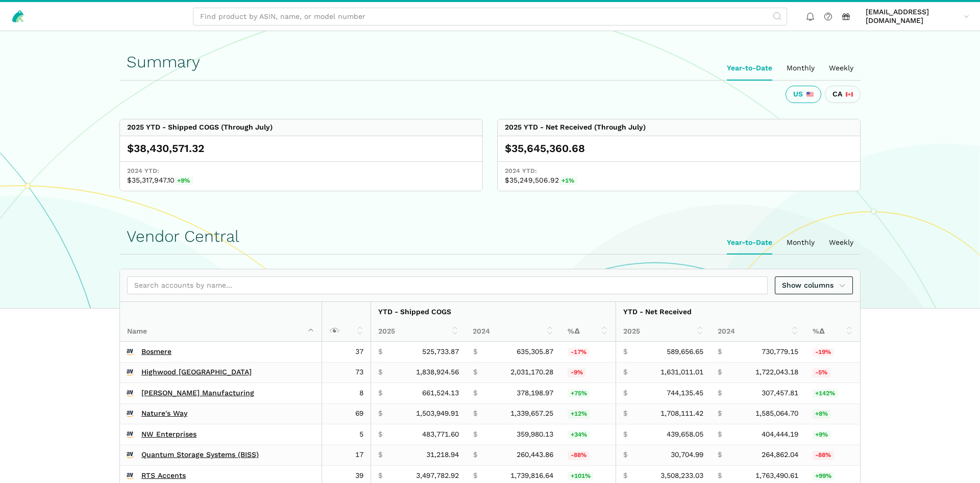 The height and width of the screenshot is (483, 980). Describe the element at coordinates (849, 94) in the screenshot. I see `img: 243-canada-6dcbff6b5ddfbc3d576af9e026b5d206327223395eaa30c1e22b34077c083801.svg` at that location.